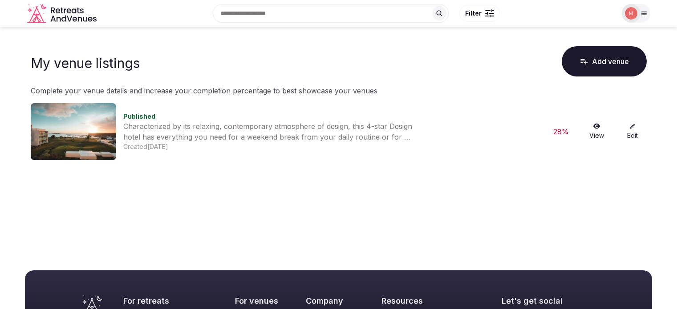 The height and width of the screenshot is (309, 677). What do you see at coordinates (85, 63) in the screenshot?
I see `h1: My venue listings` at bounding box center [85, 63].